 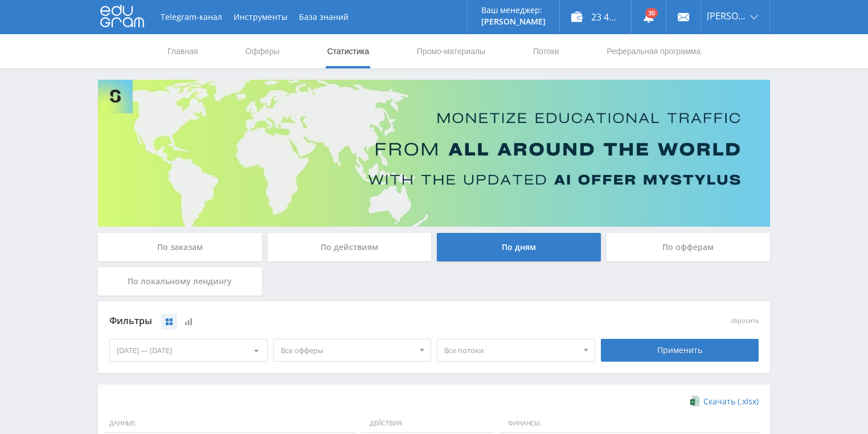 I want to click on div: По заказам, so click(x=180, y=247).